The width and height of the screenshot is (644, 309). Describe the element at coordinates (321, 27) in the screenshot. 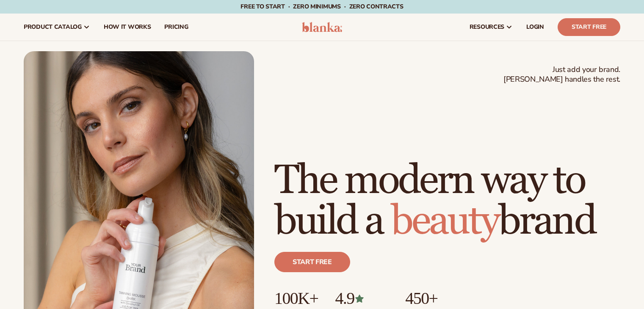

I see `a: logo` at that location.